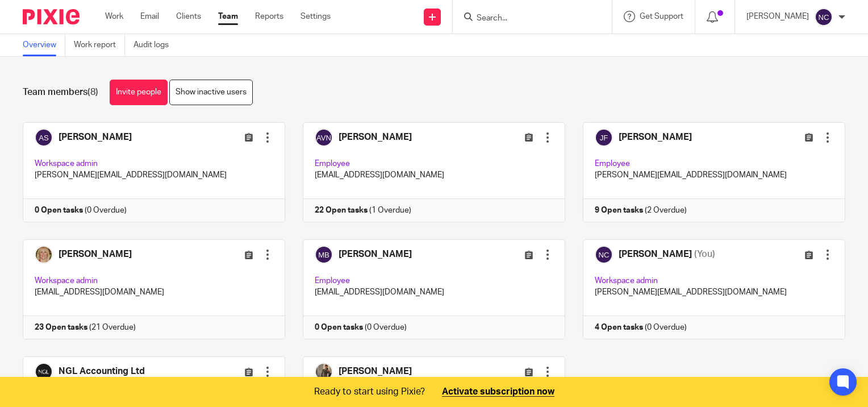 The width and height of the screenshot is (868, 407). Describe the element at coordinates (43, 45) in the screenshot. I see `a: Overview` at that location.